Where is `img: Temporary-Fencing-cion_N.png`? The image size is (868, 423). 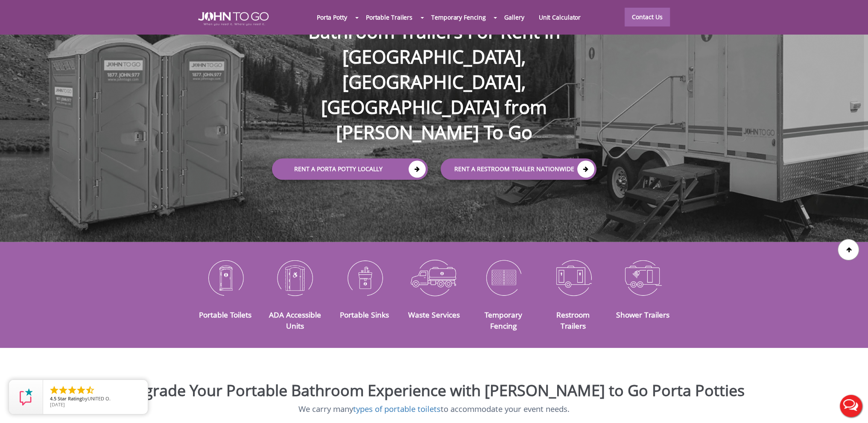
img: Temporary-Fencing-cion_N.png is located at coordinates (503, 278).